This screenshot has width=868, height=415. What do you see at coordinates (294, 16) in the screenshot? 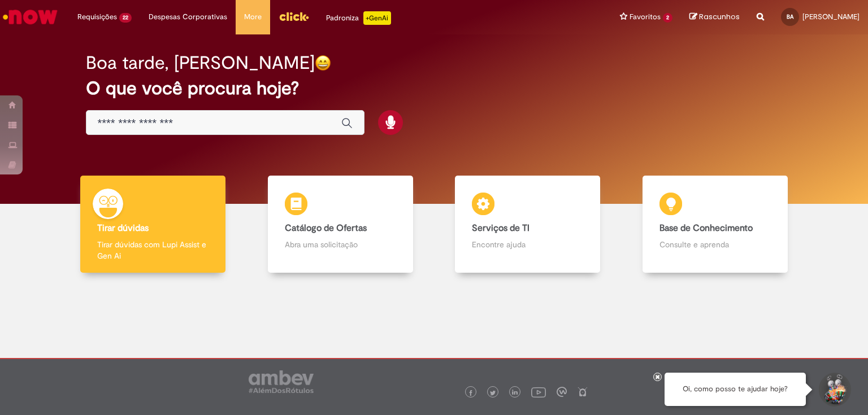
I see `img: click_logo_yellow_360x200.png` at bounding box center [294, 16].